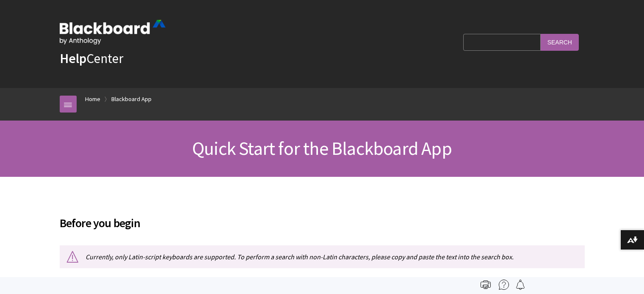 The width and height of the screenshot is (644, 294). Describe the element at coordinates (93, 99) in the screenshot. I see `a: Home` at that location.